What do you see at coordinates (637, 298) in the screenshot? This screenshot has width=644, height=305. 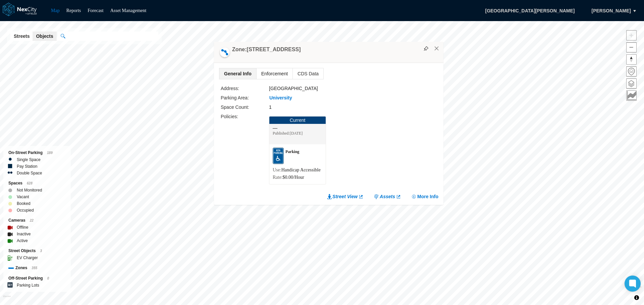 I see `span: Toggle attribution` at bounding box center [637, 298].